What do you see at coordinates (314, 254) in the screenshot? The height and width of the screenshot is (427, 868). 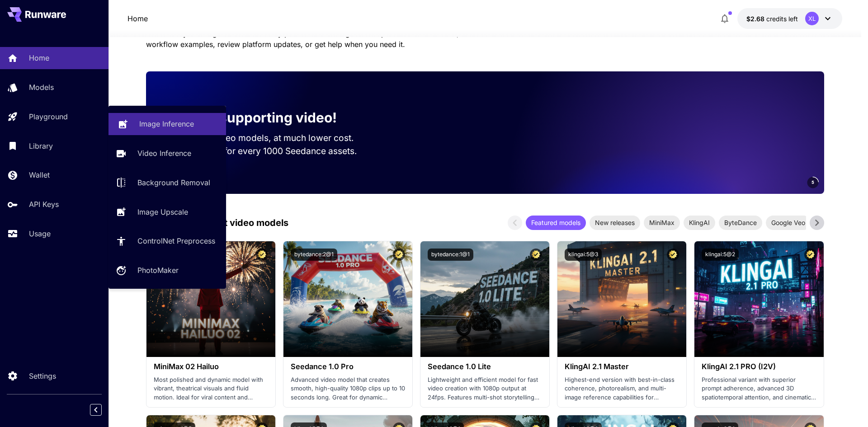 I see `button: bytedance:2@1` at bounding box center [314, 254].